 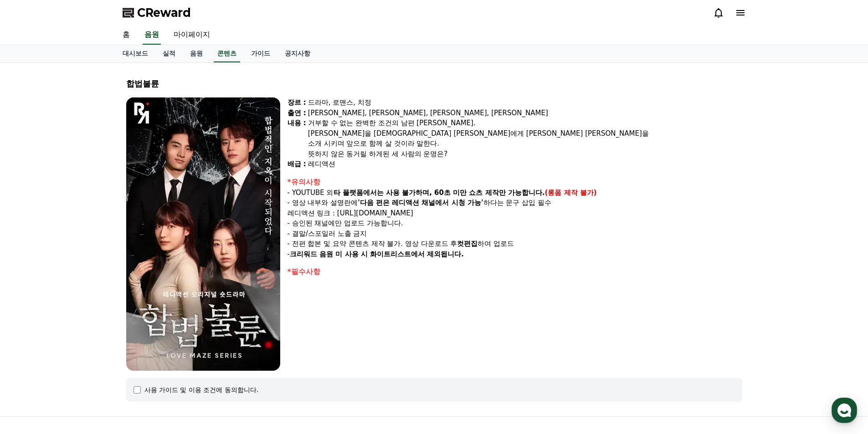 I want to click on p: - 전편 합본 및 요약 콘텐츠 제작 불가. 영상 다운로드 후 하여 업로드, so click(x=515, y=244).